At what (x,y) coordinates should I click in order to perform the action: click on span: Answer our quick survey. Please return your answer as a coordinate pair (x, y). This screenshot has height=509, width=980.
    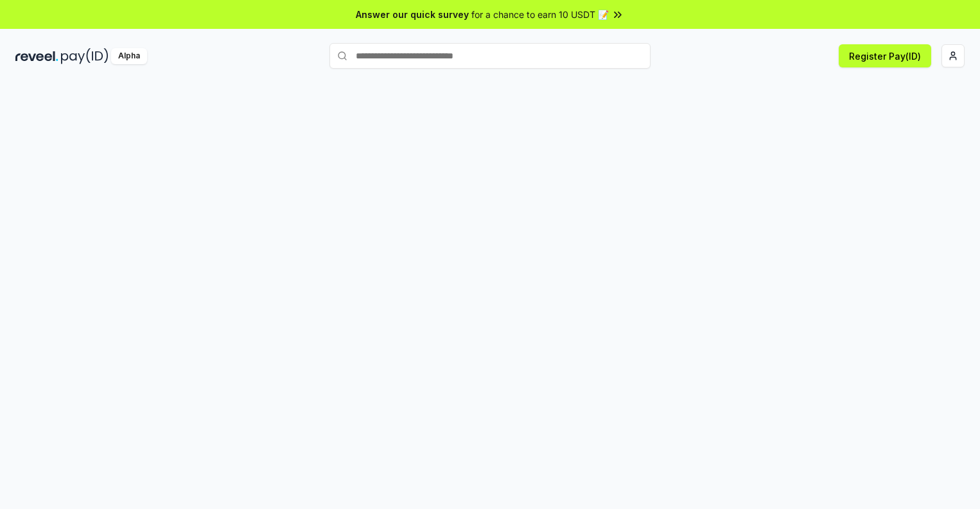
    Looking at the image, I should click on (412, 14).